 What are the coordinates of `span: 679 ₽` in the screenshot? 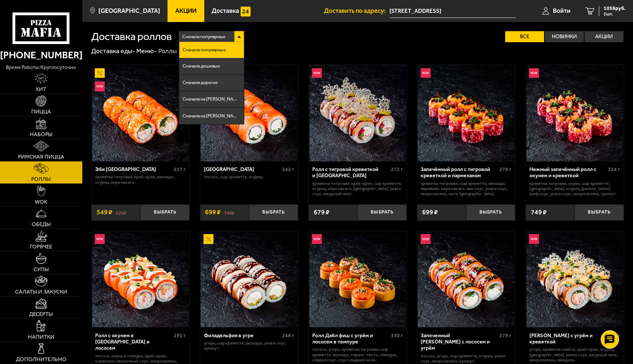 It's located at (321, 212).